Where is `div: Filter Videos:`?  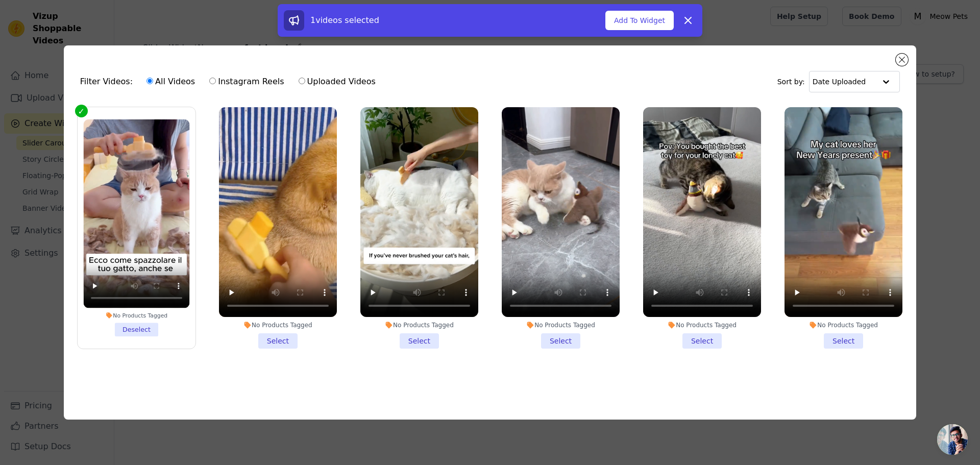 div: Filter Videos: is located at coordinates (231, 81).